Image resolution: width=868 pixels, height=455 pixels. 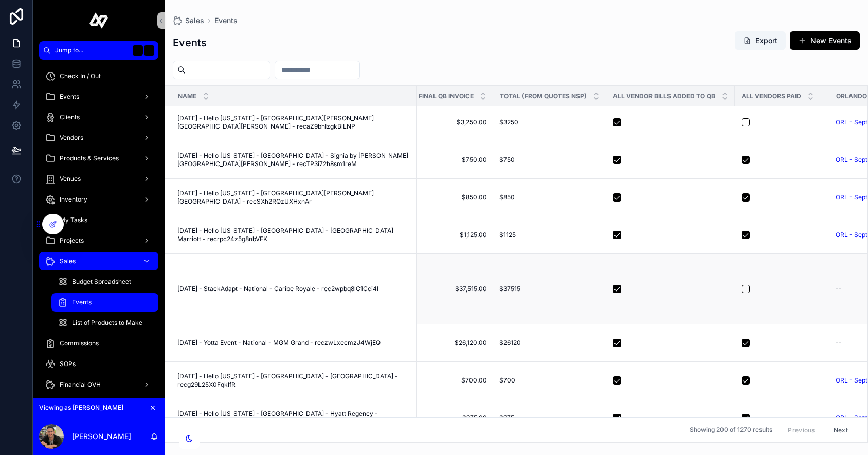 What do you see at coordinates (446, 289) in the screenshot?
I see `span: $37,515.00` at bounding box center [446, 289].